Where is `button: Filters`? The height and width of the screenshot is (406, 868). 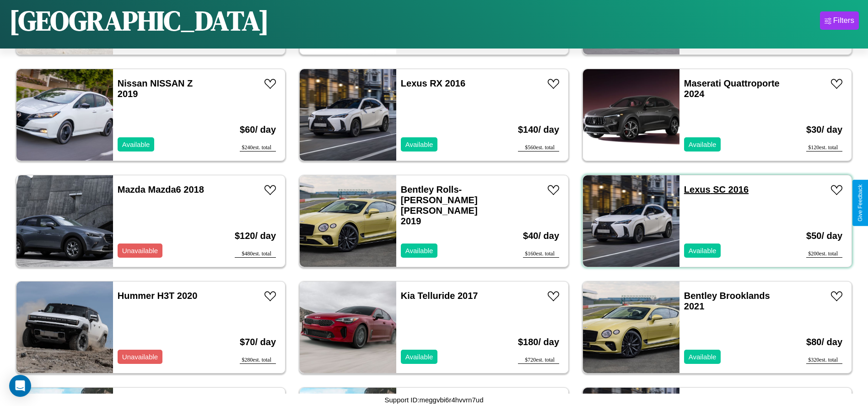 button: Filters is located at coordinates (840, 21).